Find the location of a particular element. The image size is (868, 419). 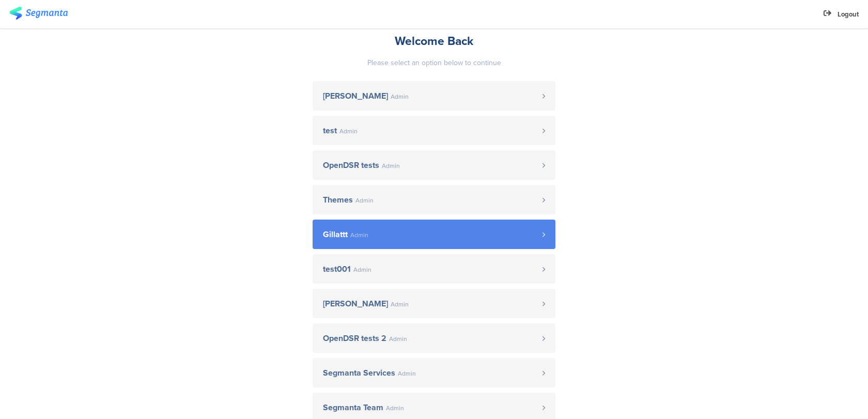

a: Segmanta Services Admin is located at coordinates (434, 372).